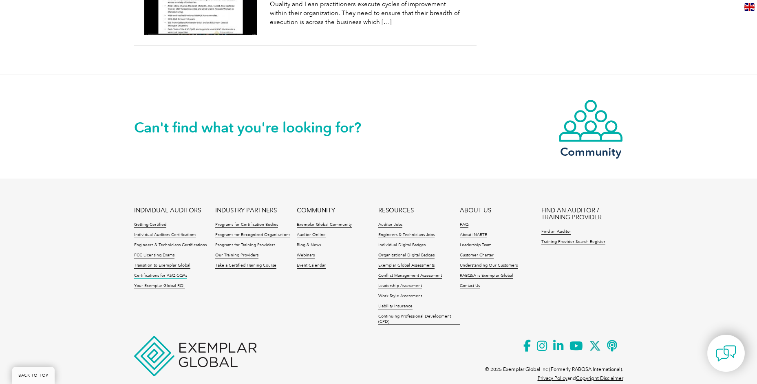  I want to click on img: contact-chat.png, so click(726, 354).